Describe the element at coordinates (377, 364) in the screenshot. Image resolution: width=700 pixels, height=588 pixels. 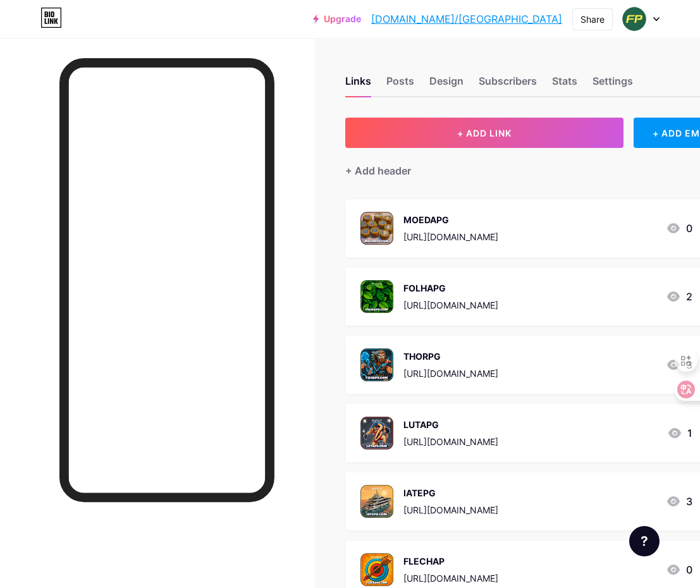
I see `img: THORPG` at that location.